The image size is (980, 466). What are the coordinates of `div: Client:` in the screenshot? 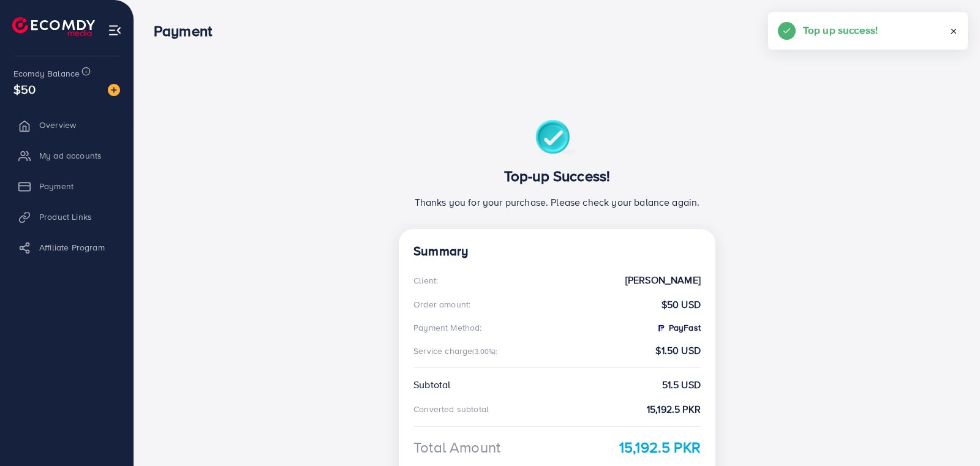 It's located at (425, 280).